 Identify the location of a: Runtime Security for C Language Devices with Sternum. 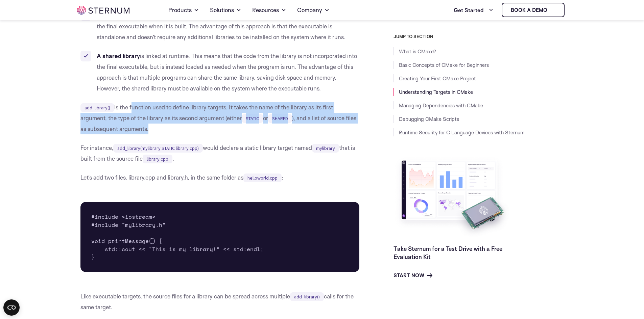
(462, 132).